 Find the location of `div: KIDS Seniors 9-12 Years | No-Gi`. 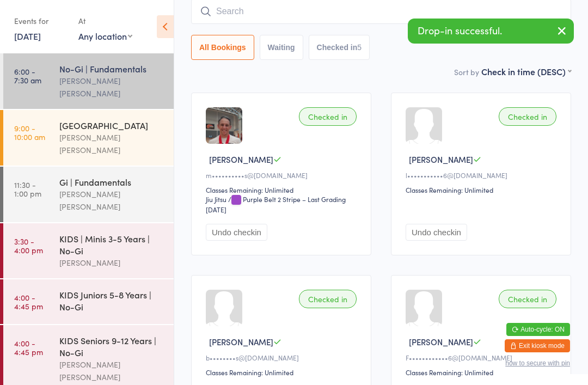

div: KIDS Seniors 9-12 Years | No-Gi is located at coordinates (111, 346).